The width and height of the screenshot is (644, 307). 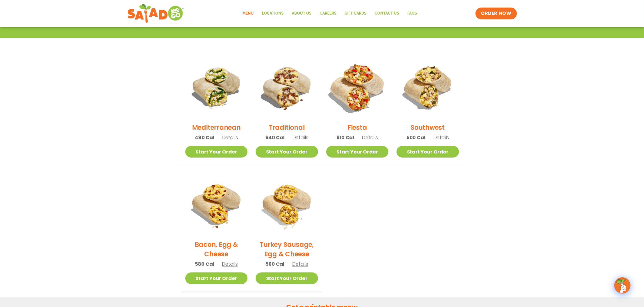 What do you see at coordinates (286, 87) in the screenshot?
I see `img: Product photo for Traditional` at bounding box center [286, 87].